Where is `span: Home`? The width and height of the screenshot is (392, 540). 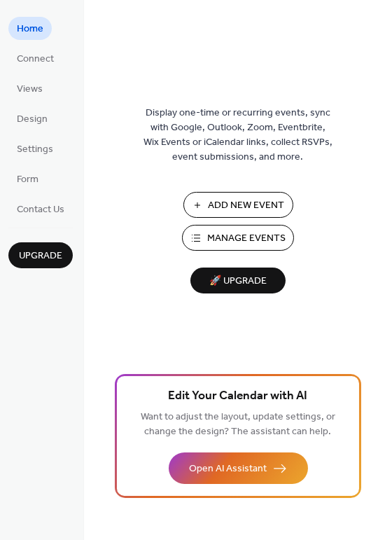 span: Home is located at coordinates (30, 29).